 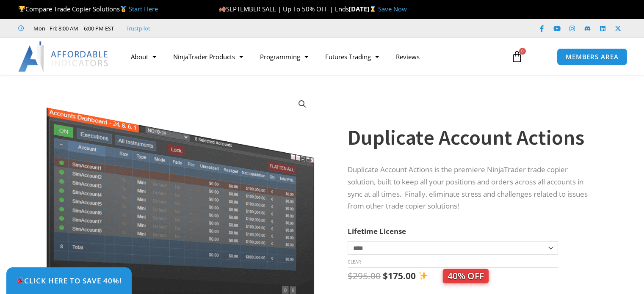 I want to click on a: Trustpilot, so click(x=138, y=28).